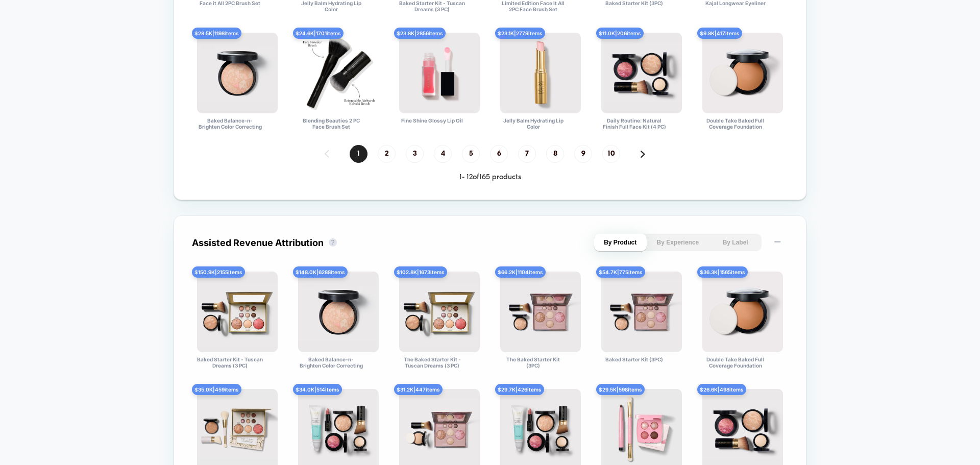  What do you see at coordinates (318, 33) in the screenshot?
I see `div: $ 24.6K | 1701 items` at bounding box center [318, 33].